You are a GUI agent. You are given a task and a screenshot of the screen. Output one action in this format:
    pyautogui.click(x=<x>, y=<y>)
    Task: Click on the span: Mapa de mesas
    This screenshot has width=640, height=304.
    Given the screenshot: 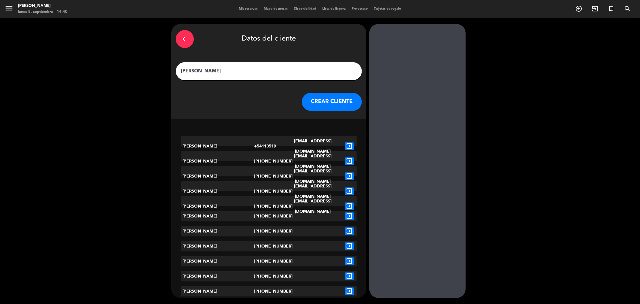 What is the action you would take?
    pyautogui.click(x=276, y=9)
    